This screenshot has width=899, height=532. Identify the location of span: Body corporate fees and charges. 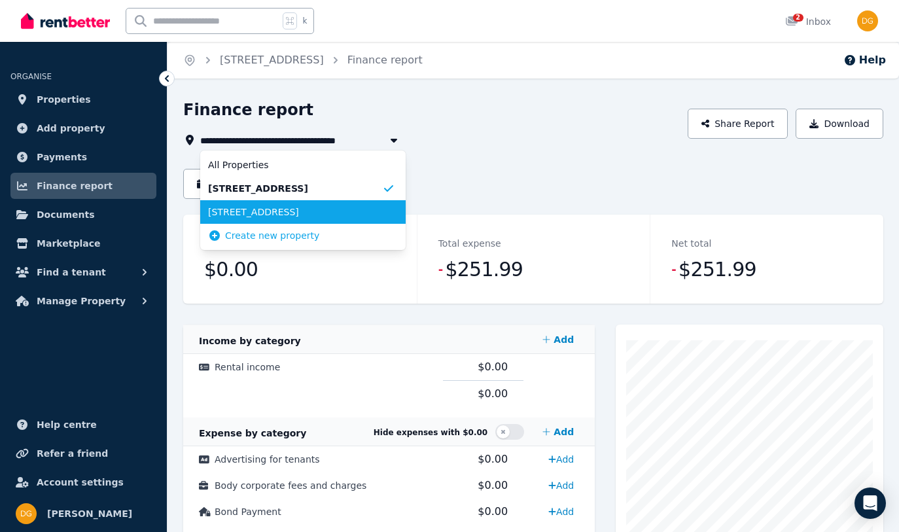
(291, 486).